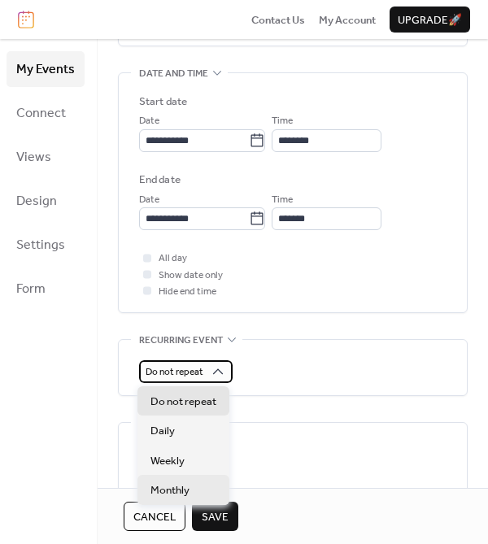 This screenshot has height=544, width=488. I want to click on a: Views, so click(46, 157).